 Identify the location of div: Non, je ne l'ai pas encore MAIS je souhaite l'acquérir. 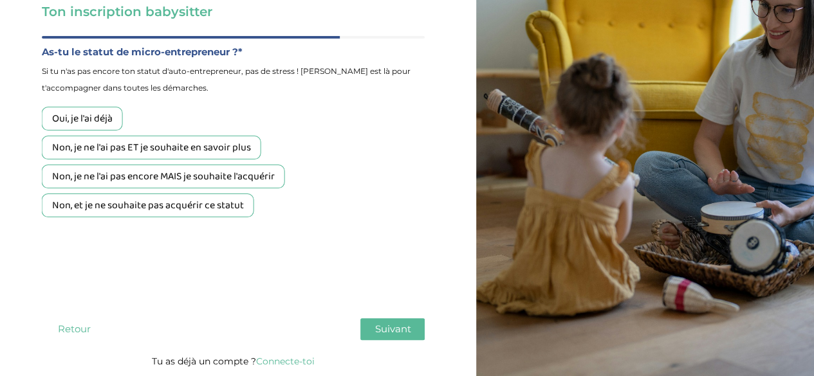
(163, 176).